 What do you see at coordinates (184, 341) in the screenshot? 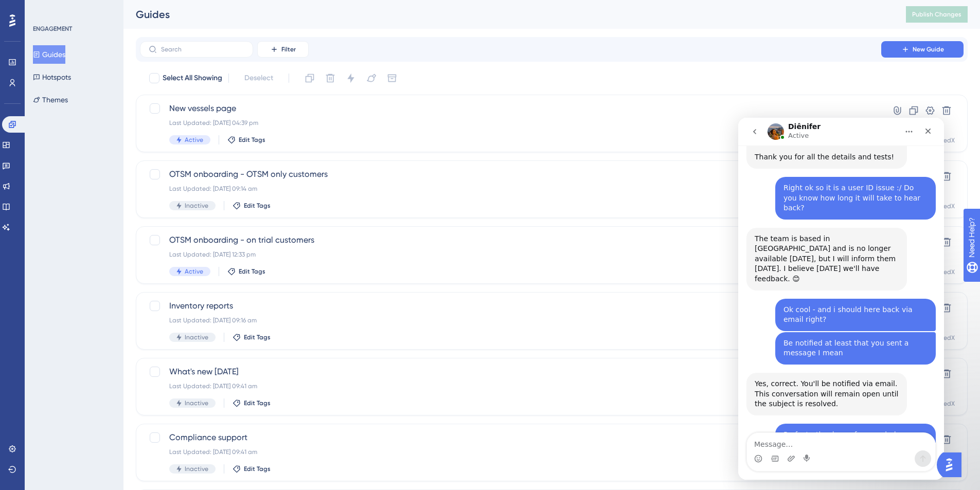
I see `button: Send a message…` at bounding box center [184, 341].